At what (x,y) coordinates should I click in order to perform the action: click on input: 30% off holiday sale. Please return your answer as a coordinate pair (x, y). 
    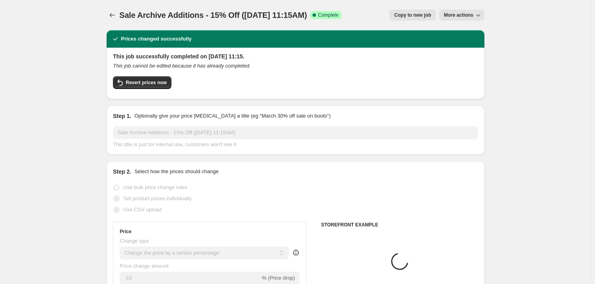
    Looking at the image, I should click on (296, 133).